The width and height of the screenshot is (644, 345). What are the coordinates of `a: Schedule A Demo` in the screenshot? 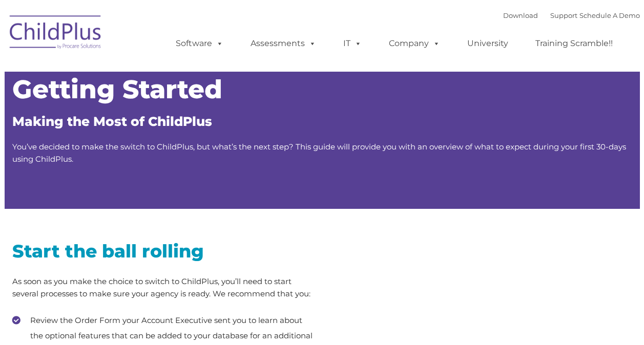 It's located at (609, 16).